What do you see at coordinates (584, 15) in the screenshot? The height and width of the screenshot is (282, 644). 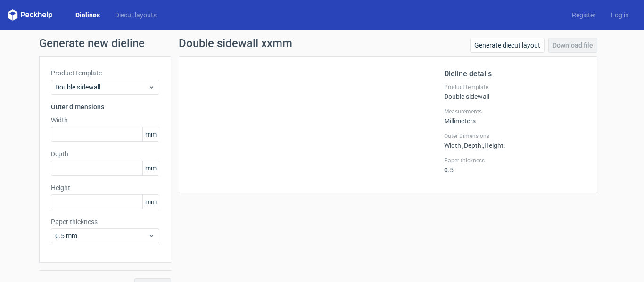 I see `a: Register` at bounding box center [584, 15].